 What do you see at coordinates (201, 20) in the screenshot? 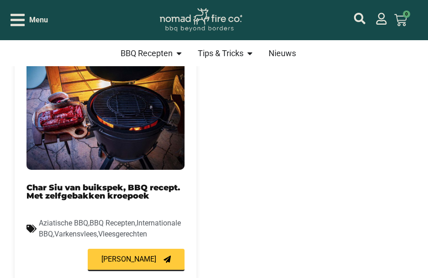
I see `img: Nomad Logo` at bounding box center [201, 20].